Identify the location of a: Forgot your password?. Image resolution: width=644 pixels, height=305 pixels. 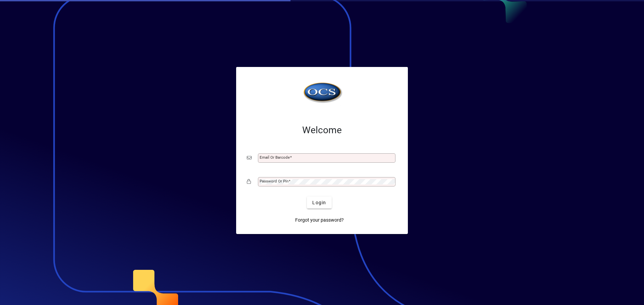
(319, 220).